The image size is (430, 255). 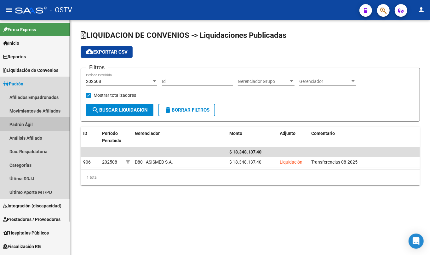 I want to click on div: 1 total, so click(x=250, y=177).